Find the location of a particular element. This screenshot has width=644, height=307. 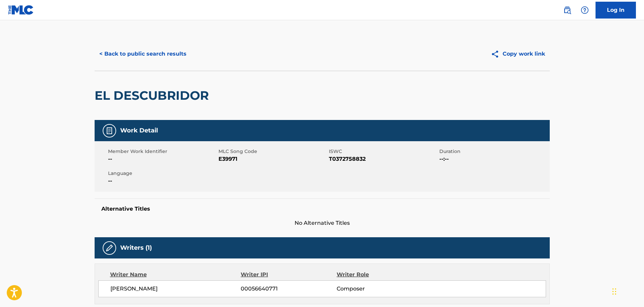

span: 00056640771 is located at coordinates (288, 288).